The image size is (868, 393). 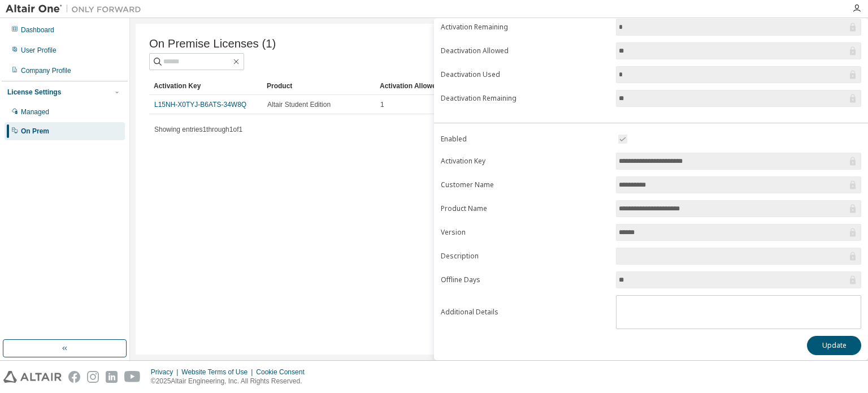 What do you see at coordinates (231, 381) in the screenshot?
I see `p: © 2025 Altair Engineering, Inc. All Rights Reserved.` at bounding box center [231, 381].